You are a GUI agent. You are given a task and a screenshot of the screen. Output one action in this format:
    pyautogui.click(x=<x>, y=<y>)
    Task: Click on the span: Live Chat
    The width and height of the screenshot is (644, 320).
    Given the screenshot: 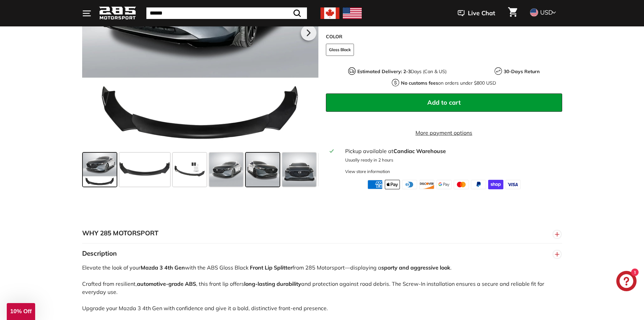 What is the action you would take?
    pyautogui.click(x=482, y=13)
    